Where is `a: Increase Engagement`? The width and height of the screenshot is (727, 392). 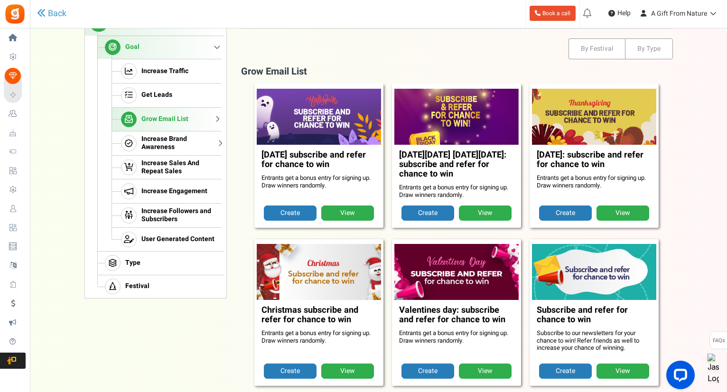 a: Increase Engagement is located at coordinates (167, 191).